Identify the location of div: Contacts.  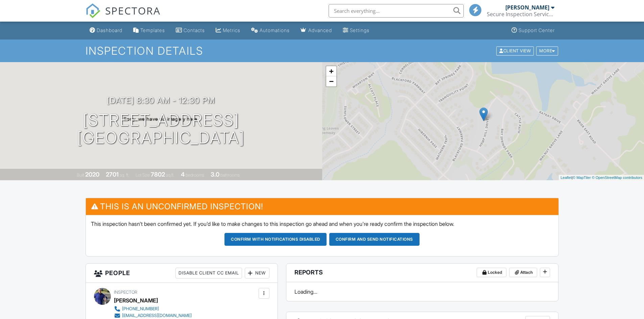
(194, 30).